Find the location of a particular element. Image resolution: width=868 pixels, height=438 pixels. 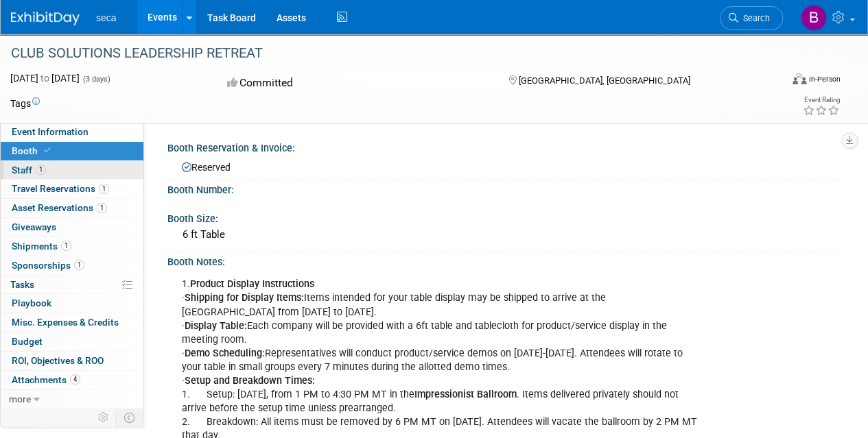

img: ExhibitDay is located at coordinates (45, 18).